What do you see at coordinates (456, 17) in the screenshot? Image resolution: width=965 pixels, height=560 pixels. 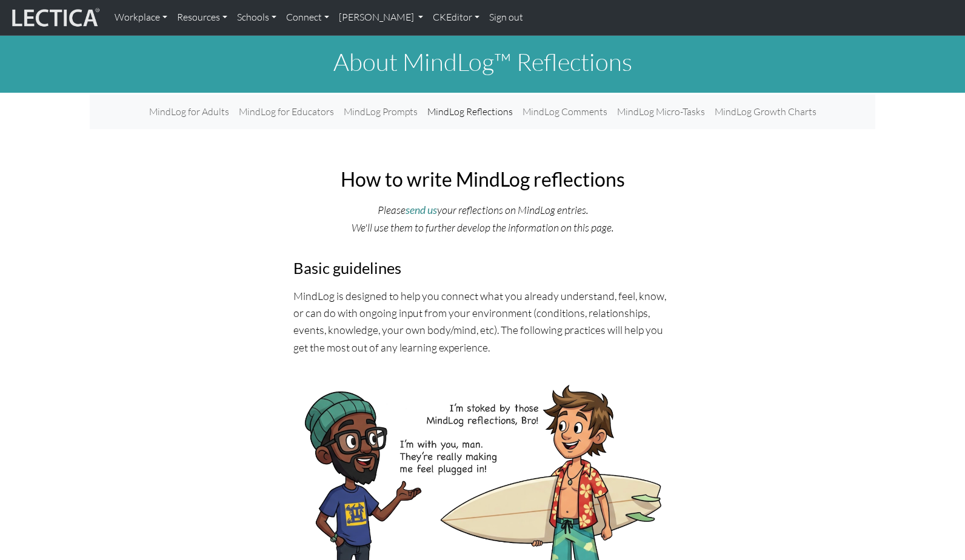 I see `a: CKEditor` at bounding box center [456, 17].